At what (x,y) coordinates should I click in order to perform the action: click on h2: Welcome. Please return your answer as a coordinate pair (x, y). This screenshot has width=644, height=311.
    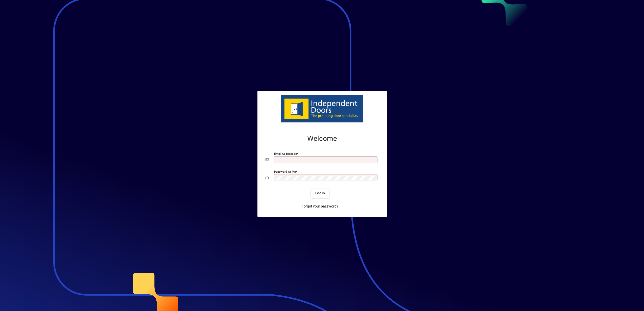
    Looking at the image, I should click on (322, 139).